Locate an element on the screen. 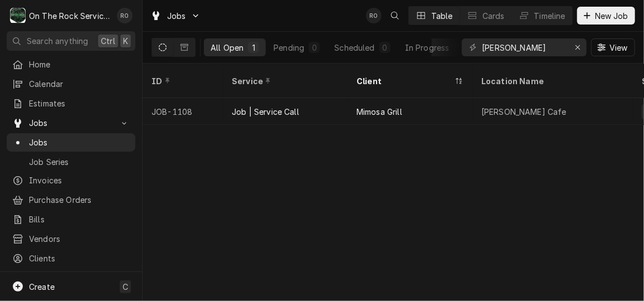  span: C is located at coordinates (125, 286).